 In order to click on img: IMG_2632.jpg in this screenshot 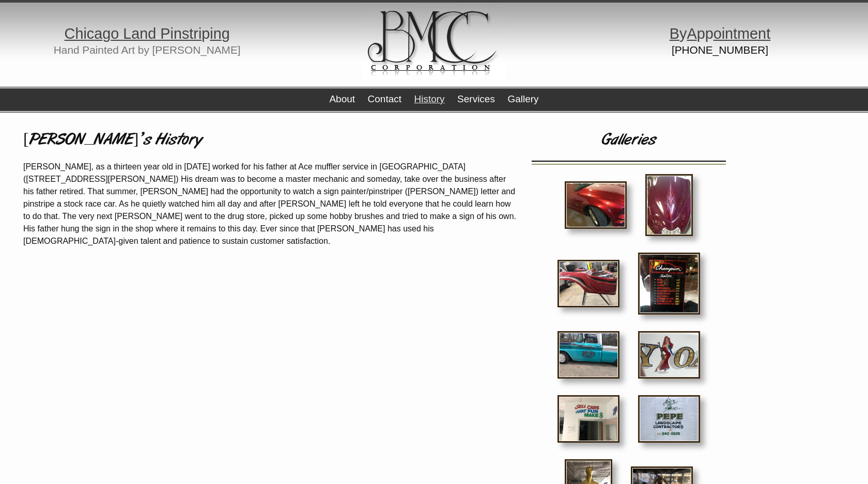, I will do `click(589, 284)`.